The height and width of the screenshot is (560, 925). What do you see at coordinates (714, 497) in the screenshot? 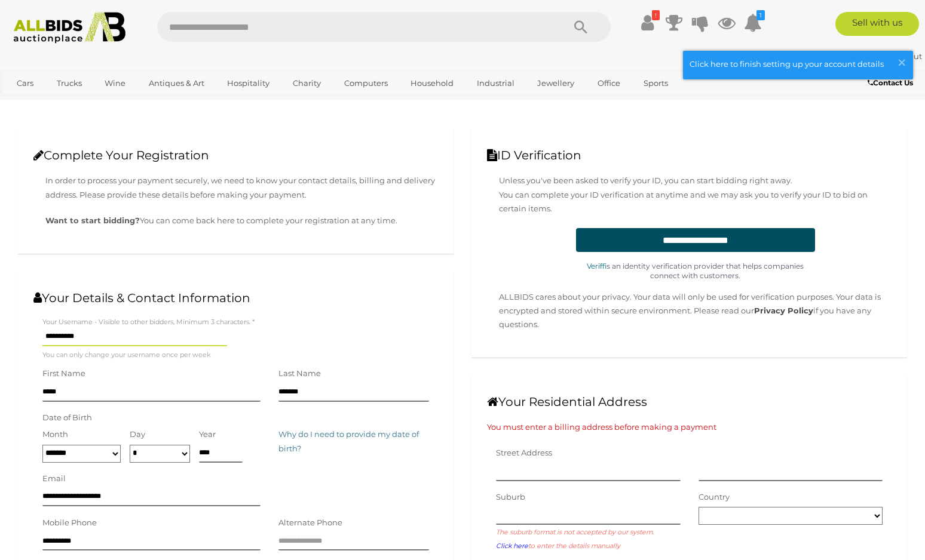
I see `label: Country` at bounding box center [714, 497].